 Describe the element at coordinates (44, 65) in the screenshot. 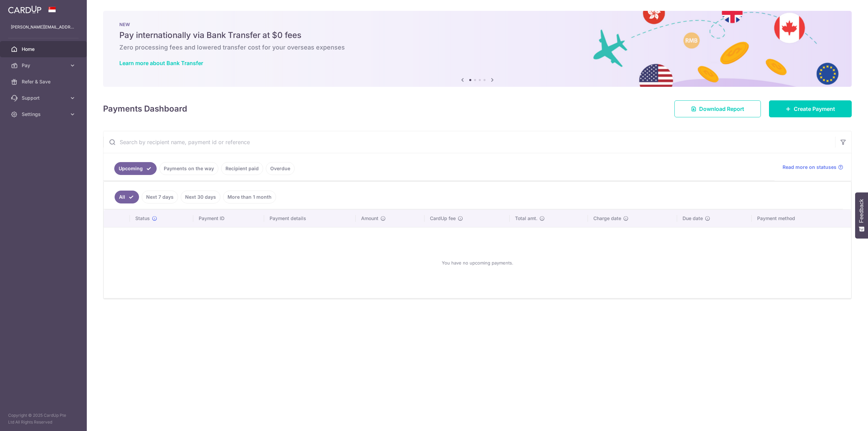

I see `span: Pay` at that location.